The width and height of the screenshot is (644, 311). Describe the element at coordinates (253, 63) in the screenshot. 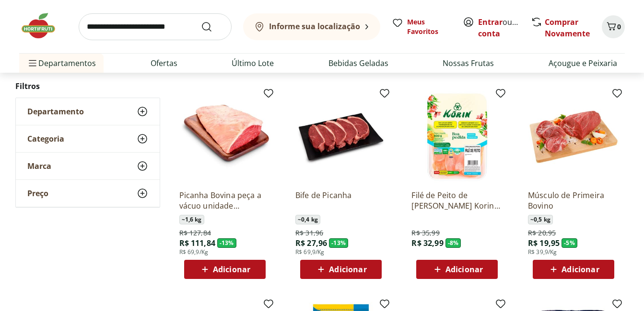

I see `a: Último Lote` at that location.